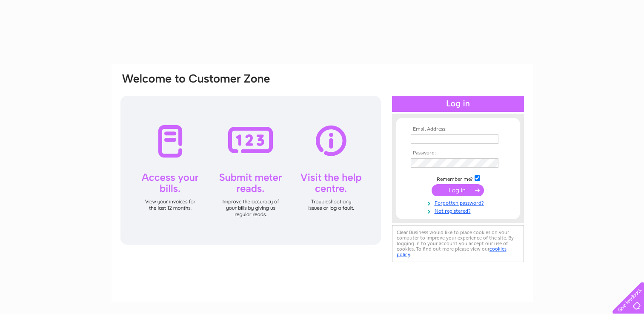  Describe the element at coordinates (458, 178) in the screenshot. I see `td: Remember me?` at that location.